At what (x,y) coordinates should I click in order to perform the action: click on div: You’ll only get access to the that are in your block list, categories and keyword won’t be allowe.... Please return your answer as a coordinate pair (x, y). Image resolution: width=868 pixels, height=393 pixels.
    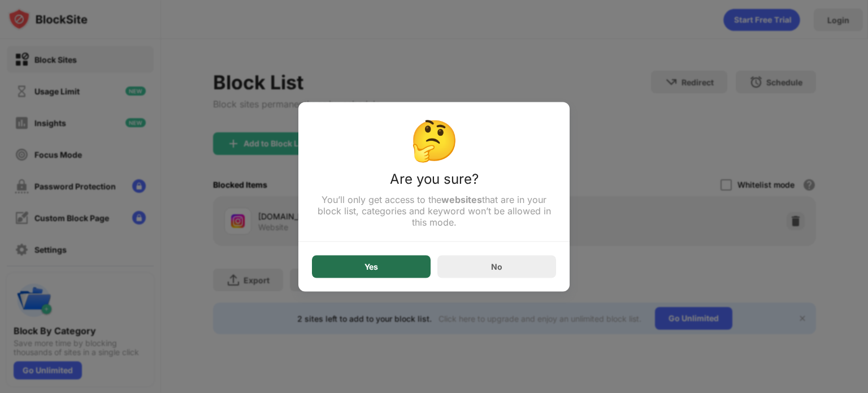
    Looking at the image, I should click on (434, 210).